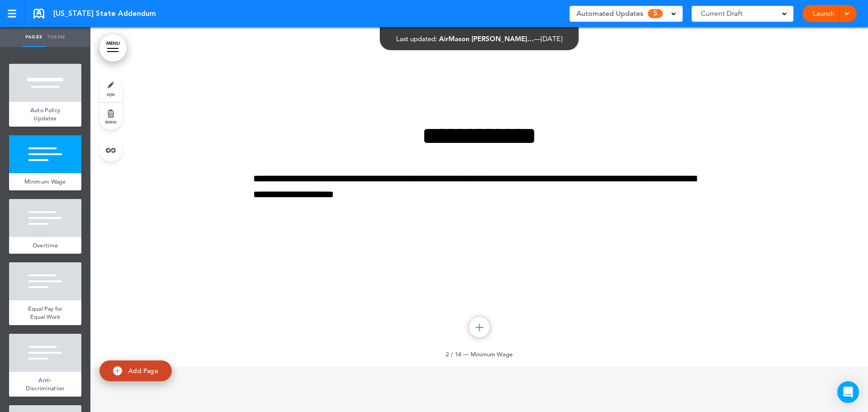 The width and height of the screenshot is (868, 412). What do you see at coordinates (45, 245) in the screenshot?
I see `span: Overtime` at bounding box center [45, 245].